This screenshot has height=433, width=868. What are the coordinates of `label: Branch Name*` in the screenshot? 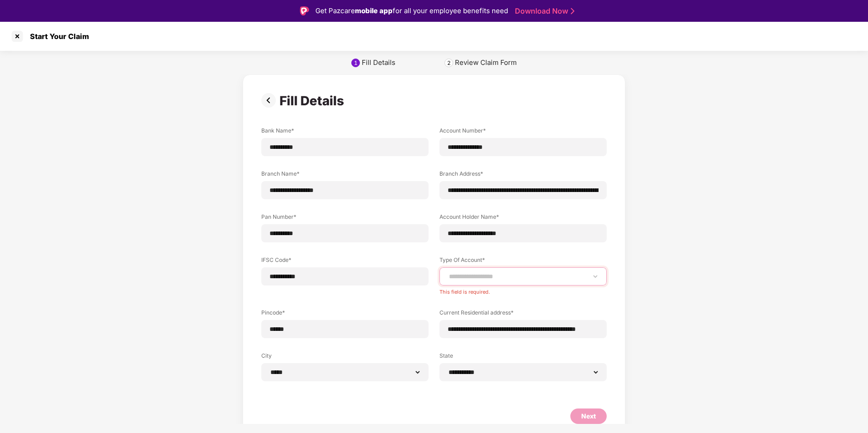 It's located at (345, 175).